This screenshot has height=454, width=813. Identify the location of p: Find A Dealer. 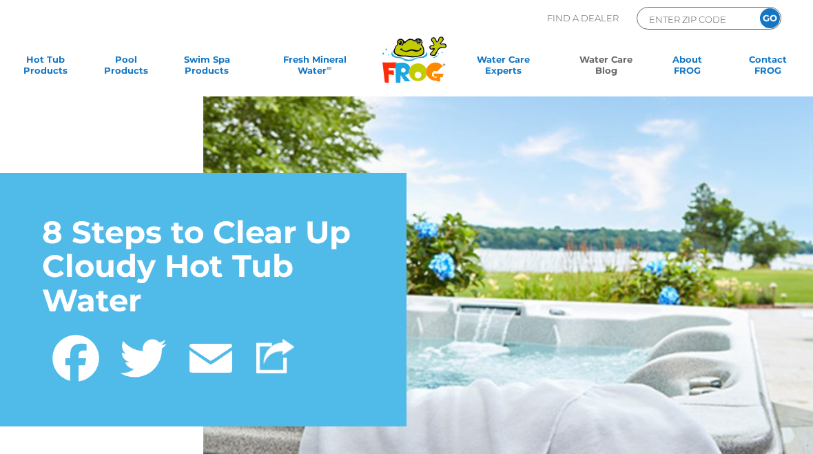
(583, 18).